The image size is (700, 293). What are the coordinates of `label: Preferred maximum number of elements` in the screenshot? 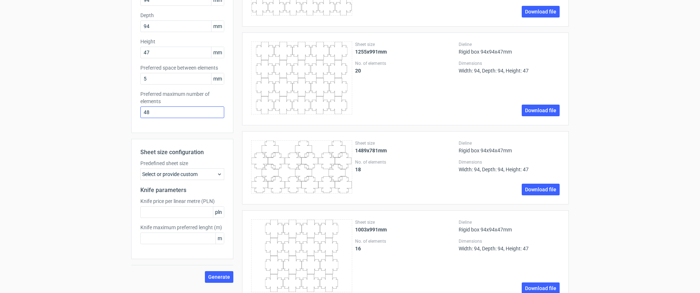 It's located at (182, 98).